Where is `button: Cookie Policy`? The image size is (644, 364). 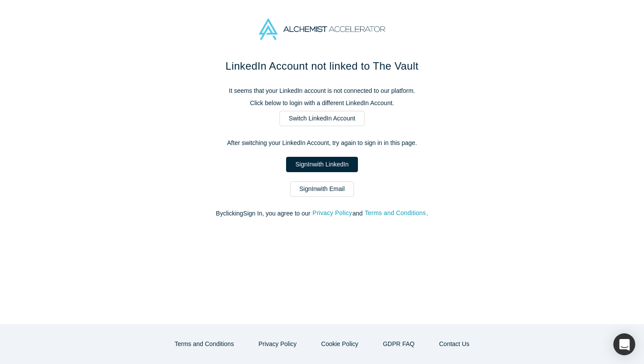 button: Cookie Policy is located at coordinates (340, 344).